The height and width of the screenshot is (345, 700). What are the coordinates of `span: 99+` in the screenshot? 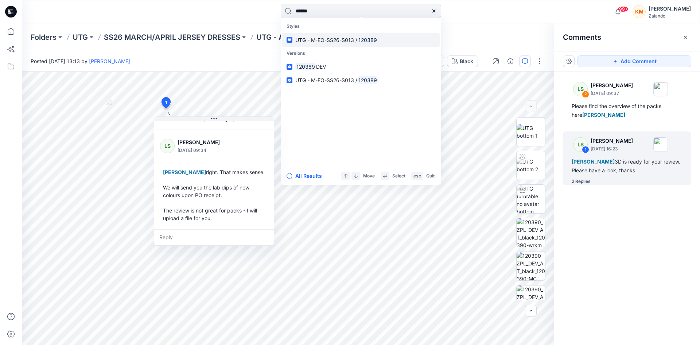 It's located at (623, 9).